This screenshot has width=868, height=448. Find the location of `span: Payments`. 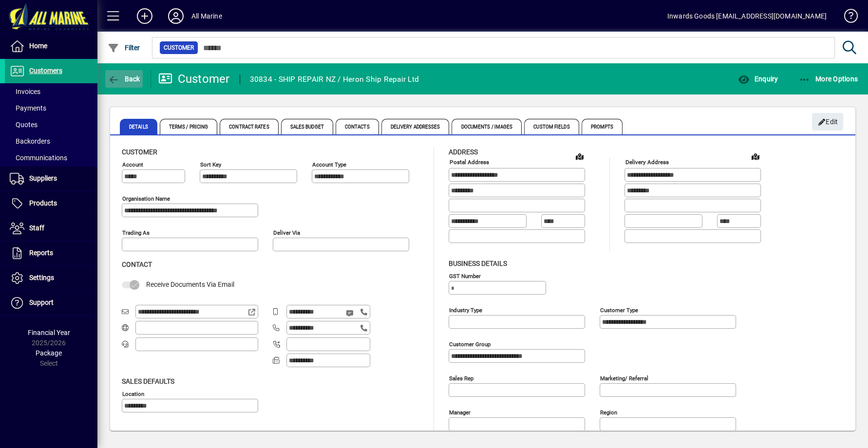

span: Payments is located at coordinates (28, 108).